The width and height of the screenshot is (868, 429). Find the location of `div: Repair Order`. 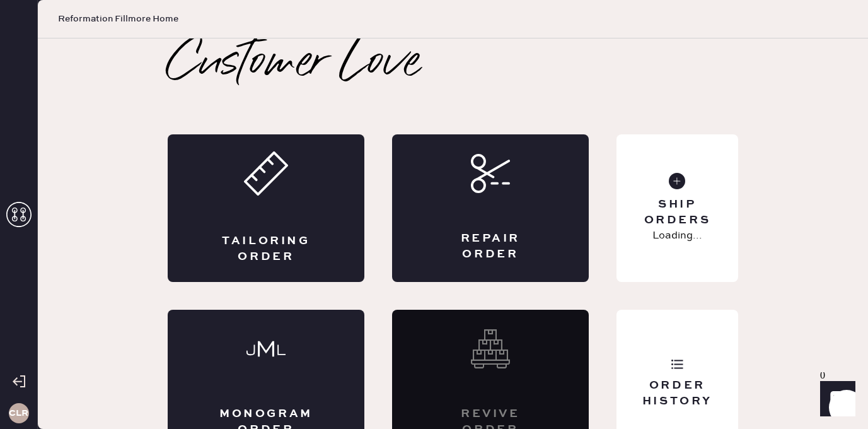

div: Repair Order is located at coordinates (490, 247).